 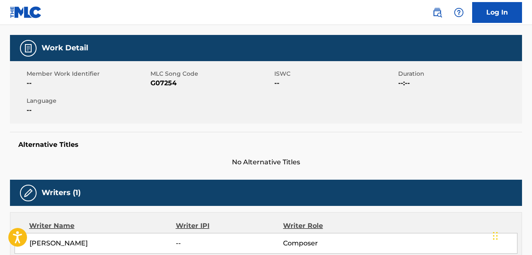 I want to click on div: Help, so click(x=459, y=12).